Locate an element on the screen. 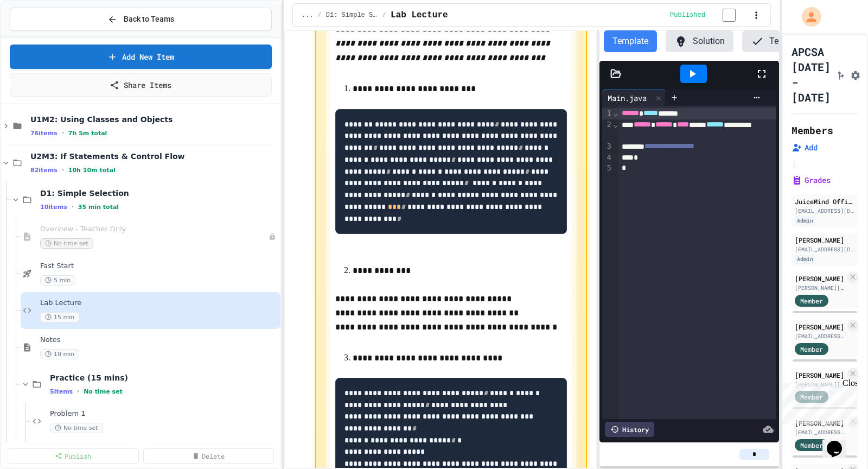 This screenshot has width=868, height=469. input: publish toggle is located at coordinates (729, 15).